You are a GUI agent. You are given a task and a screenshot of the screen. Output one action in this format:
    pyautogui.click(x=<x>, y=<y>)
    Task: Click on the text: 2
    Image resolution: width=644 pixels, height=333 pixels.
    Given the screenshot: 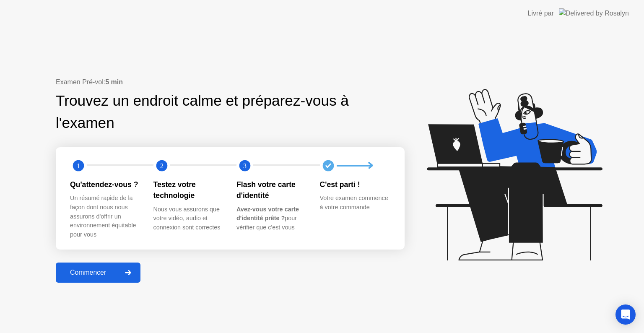 What is the action you would take?
    pyautogui.click(x=162, y=165)
    